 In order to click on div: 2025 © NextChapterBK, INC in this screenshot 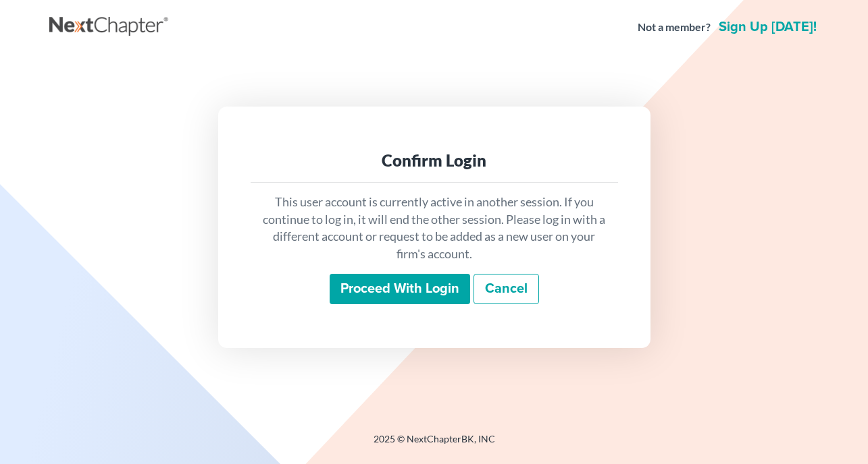, I will do `click(434, 445)`.